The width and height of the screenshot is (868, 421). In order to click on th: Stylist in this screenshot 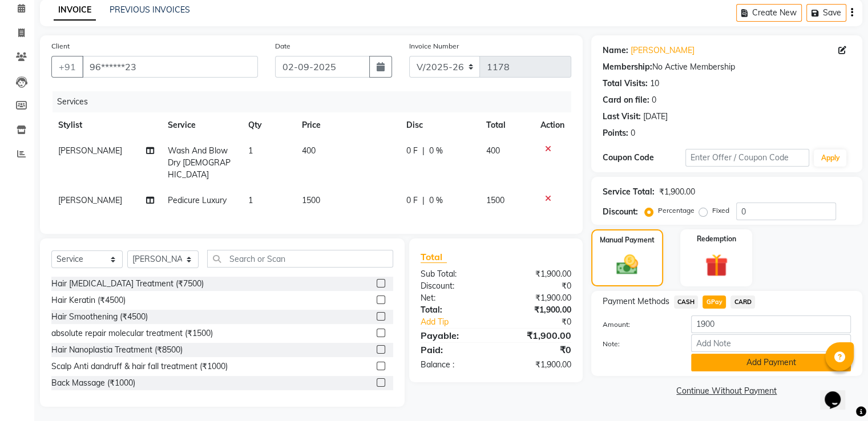, I will do `click(106, 125)`.